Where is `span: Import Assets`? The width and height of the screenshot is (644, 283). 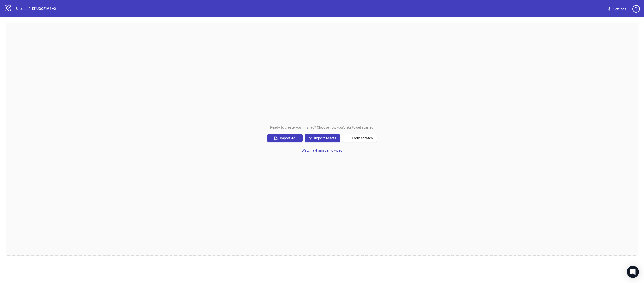
span: Import Assets is located at coordinates (325, 138).